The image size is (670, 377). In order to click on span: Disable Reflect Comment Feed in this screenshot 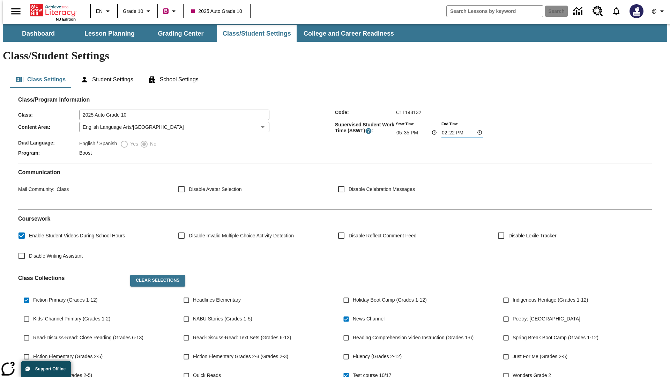, I will do `click(382, 235)`.